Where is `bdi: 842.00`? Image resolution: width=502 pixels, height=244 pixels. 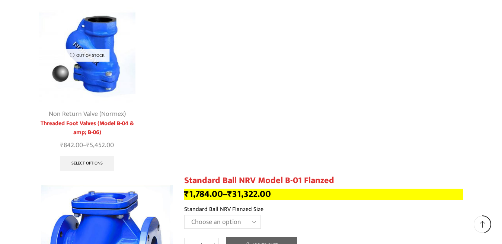
bdi: 842.00 is located at coordinates (71, 145).